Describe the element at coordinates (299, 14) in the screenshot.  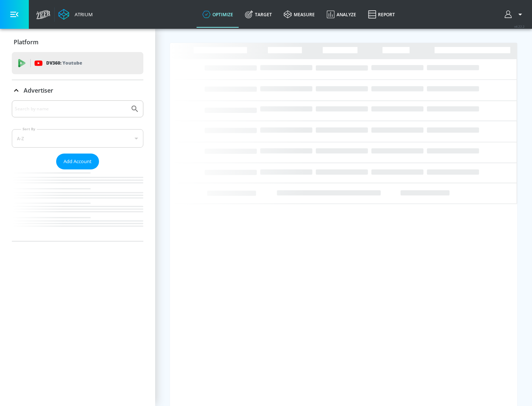
I see `a: measure` at that location.